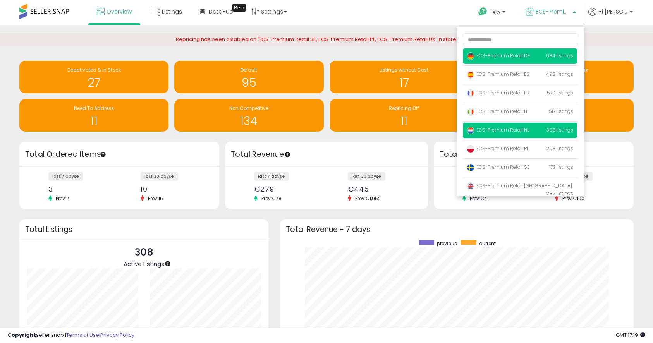  I want to click on span: Prev: €4, so click(478, 198).